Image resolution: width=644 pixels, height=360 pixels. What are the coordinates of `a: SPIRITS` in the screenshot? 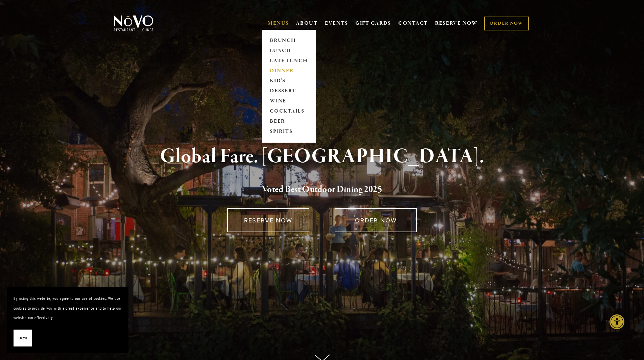 It's located at (289, 132).